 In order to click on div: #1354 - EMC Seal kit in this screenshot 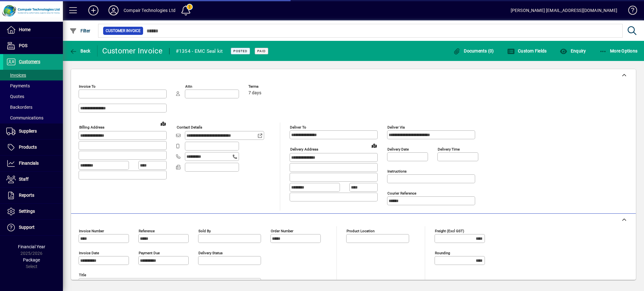, I will do `click(199, 51)`.